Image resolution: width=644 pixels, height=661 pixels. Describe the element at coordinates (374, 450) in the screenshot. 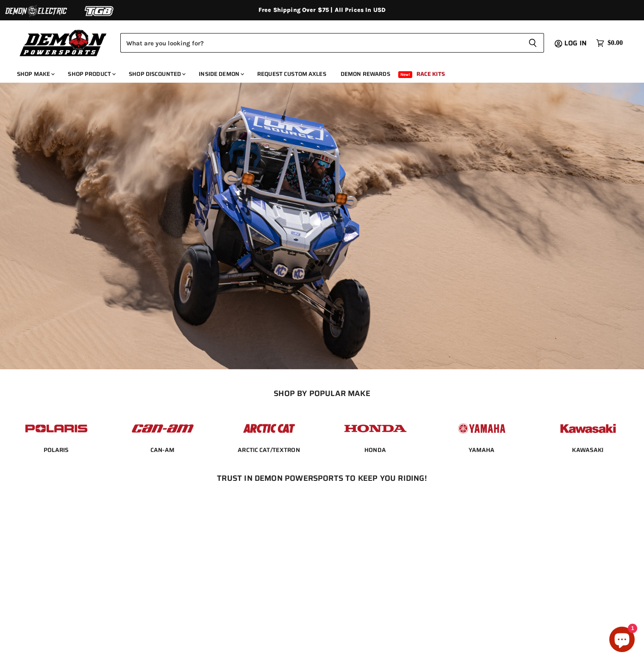

I see `span: HONDA` at that location.